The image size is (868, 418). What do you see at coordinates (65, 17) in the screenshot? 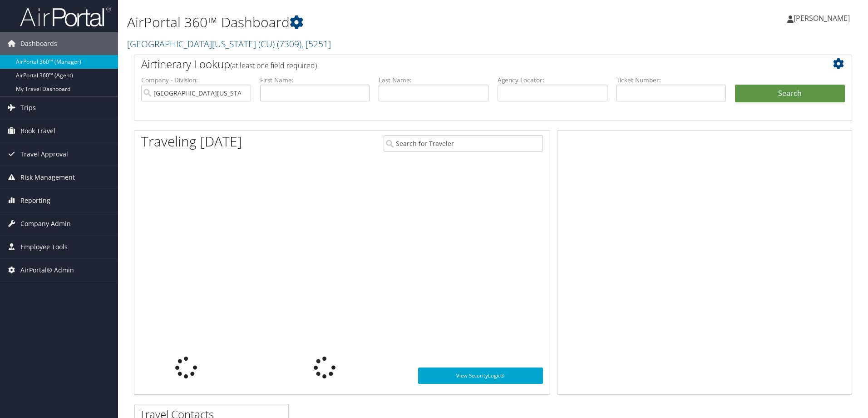
I see `img: airportal-logo.png` at bounding box center [65, 17].